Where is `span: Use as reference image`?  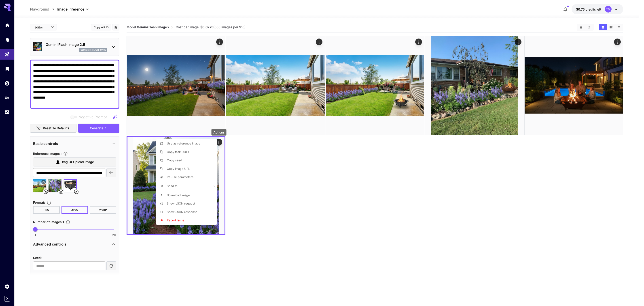 span: Use as reference image is located at coordinates (184, 143).